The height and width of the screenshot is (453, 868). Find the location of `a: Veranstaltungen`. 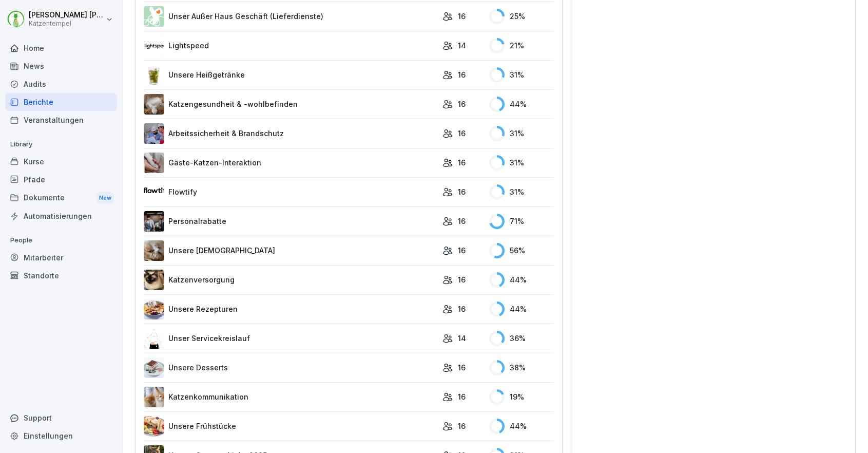

a: Veranstaltungen is located at coordinates (61, 120).